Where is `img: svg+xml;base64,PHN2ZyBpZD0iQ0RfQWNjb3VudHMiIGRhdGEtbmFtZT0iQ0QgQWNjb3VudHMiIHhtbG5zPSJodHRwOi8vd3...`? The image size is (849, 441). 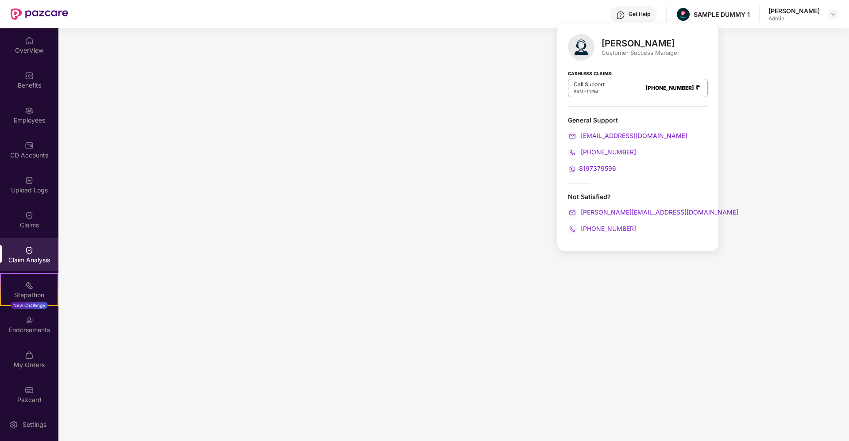
img: svg+xml;base64,PHN2ZyBpZD0iQ0RfQWNjb3VudHMiIGRhdGEtbmFtZT0iQ0QgQWNjb3VudHMiIHhtbG5zPSJodHRwOi8vd3... is located at coordinates (29, 146).